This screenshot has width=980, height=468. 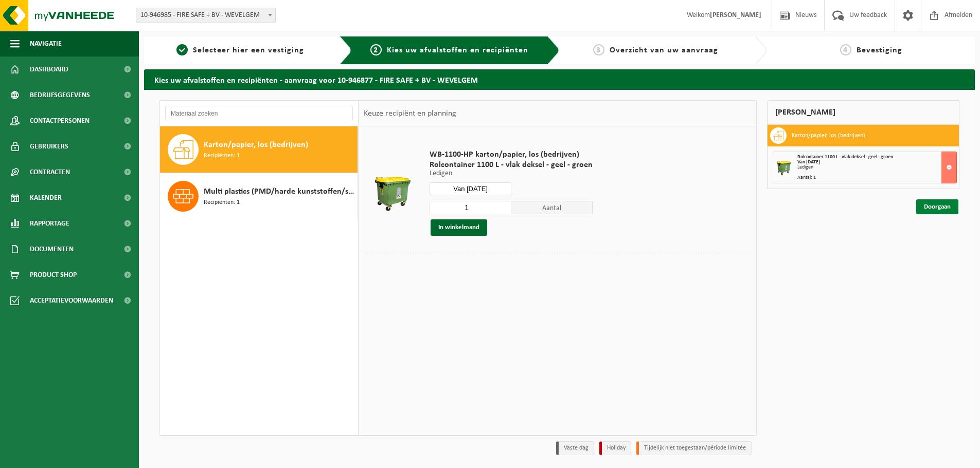 I want to click on span: Aantal, so click(x=552, y=208).